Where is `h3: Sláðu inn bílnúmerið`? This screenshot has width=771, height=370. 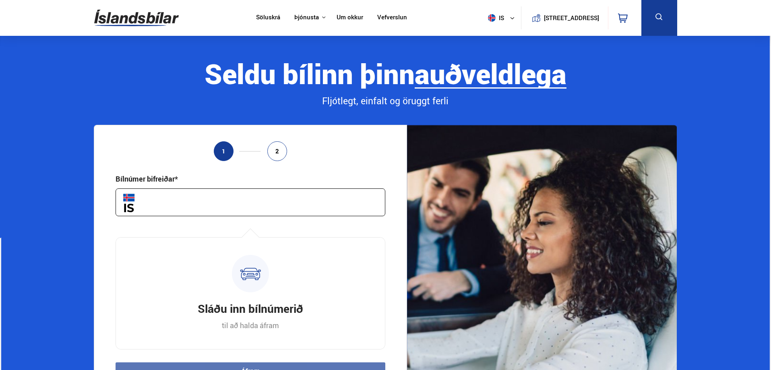 h3: Sláðu inn bílnúmerið is located at coordinates (250, 308).